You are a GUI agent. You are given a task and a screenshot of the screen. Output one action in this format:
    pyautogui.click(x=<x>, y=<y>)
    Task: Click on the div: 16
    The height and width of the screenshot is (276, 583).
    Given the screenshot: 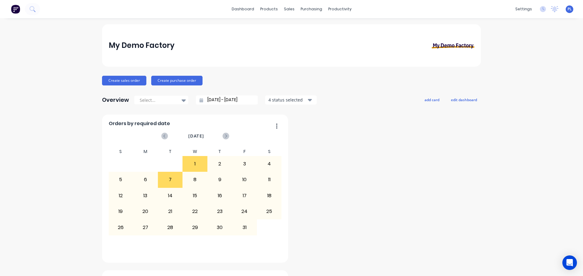 What is the action you would take?
    pyautogui.click(x=220, y=196)
    